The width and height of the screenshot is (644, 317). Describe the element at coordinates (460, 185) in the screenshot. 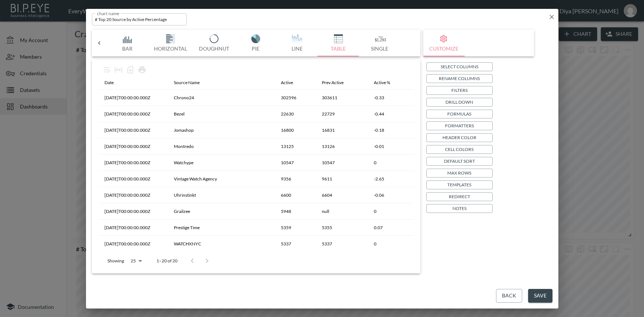

I see `button: Templates` at that location.